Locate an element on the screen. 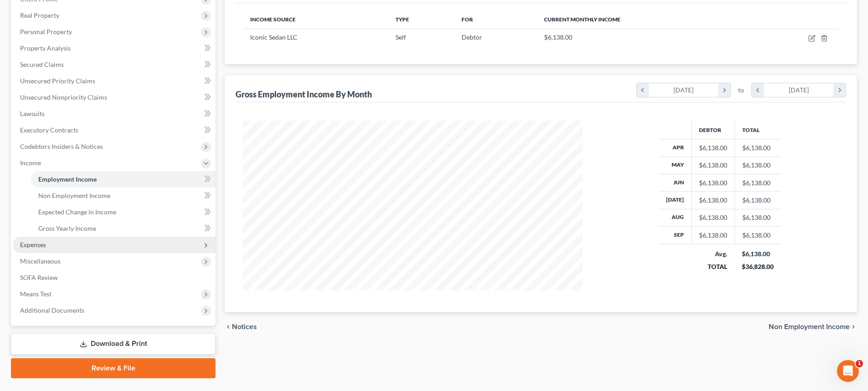  th: Aug is located at coordinates (676, 217).